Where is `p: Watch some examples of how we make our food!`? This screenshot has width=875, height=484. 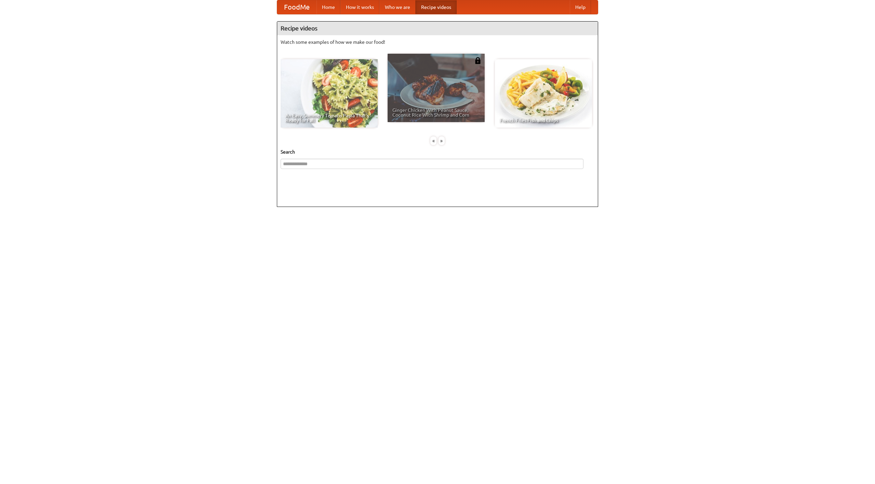
p: Watch some examples of how we make our food! is located at coordinates (438, 42).